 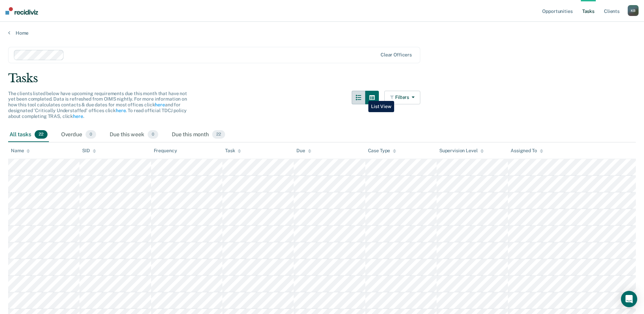 I want to click on div: Case Type, so click(x=382, y=151).